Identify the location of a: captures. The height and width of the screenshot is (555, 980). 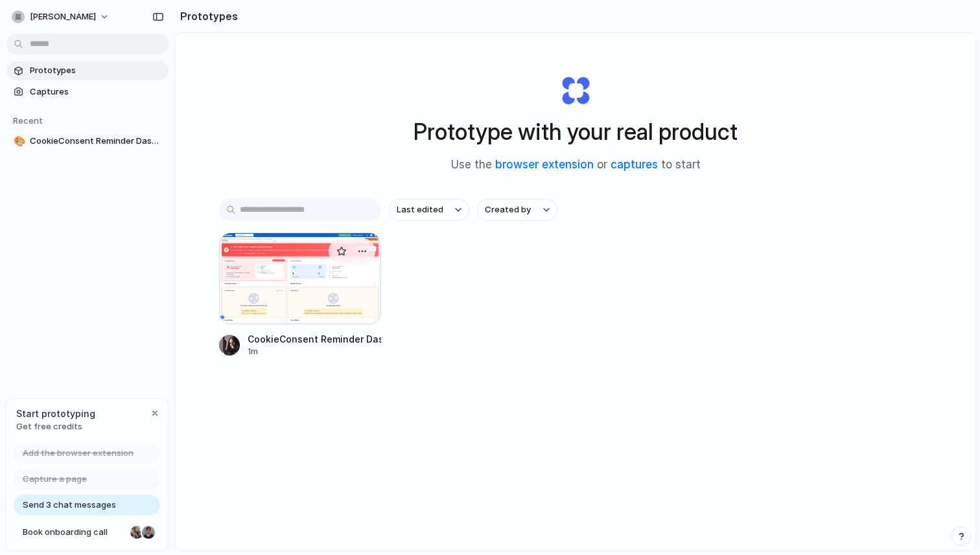
(634, 165).